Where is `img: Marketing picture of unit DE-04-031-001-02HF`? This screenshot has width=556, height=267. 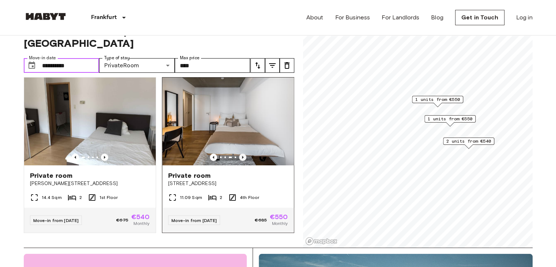 img: Marketing picture of unit DE-04-031-001-02HF is located at coordinates (90, 121).